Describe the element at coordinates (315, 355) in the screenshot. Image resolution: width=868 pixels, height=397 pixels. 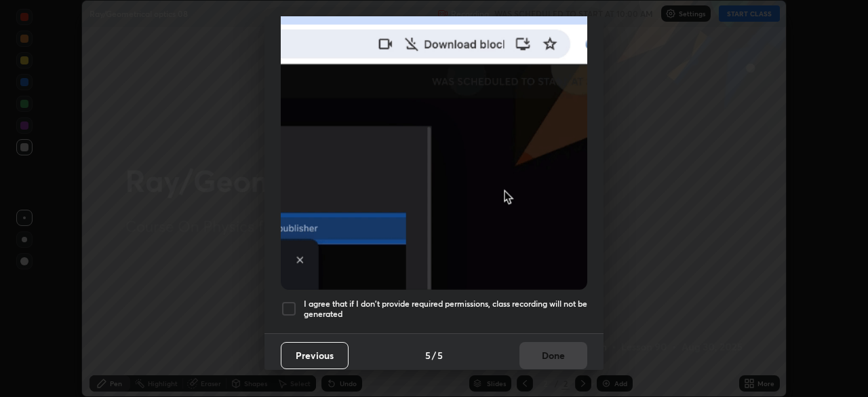
I see `button: Previous` at that location.